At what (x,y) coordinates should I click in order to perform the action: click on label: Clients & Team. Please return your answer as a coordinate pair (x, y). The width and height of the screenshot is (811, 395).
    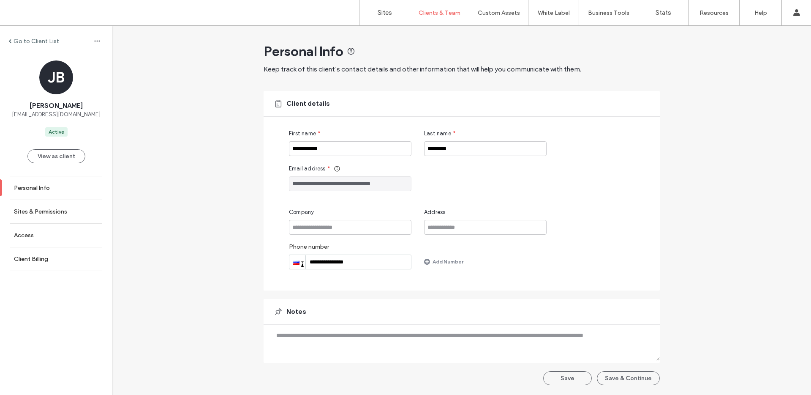
    Looking at the image, I should click on (439, 13).